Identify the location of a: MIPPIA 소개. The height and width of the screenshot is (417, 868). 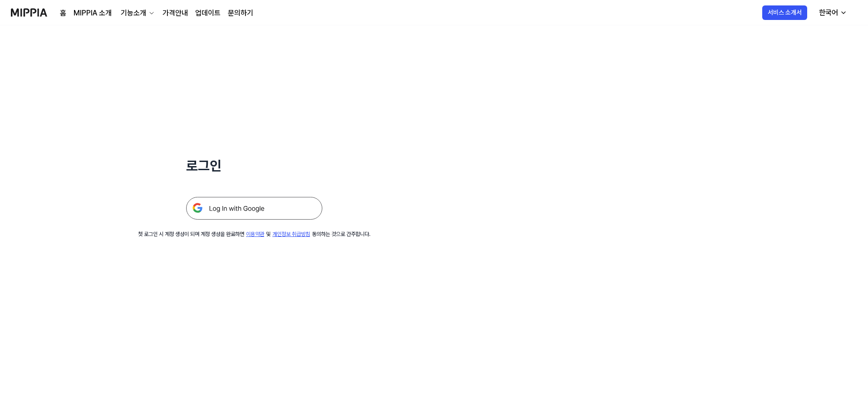
(93, 13).